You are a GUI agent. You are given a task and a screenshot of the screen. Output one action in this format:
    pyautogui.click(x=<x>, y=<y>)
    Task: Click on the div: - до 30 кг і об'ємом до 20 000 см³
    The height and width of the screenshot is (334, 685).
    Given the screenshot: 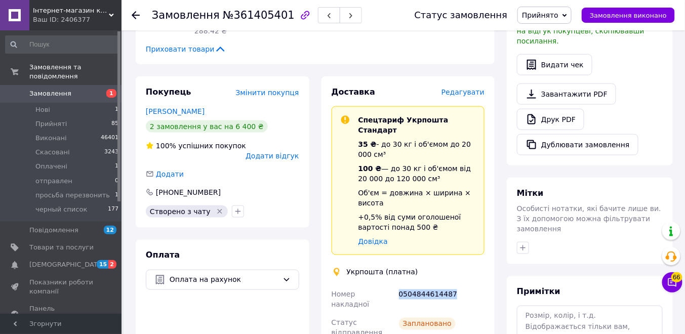 What is the action you would take?
    pyautogui.click(x=417, y=149)
    